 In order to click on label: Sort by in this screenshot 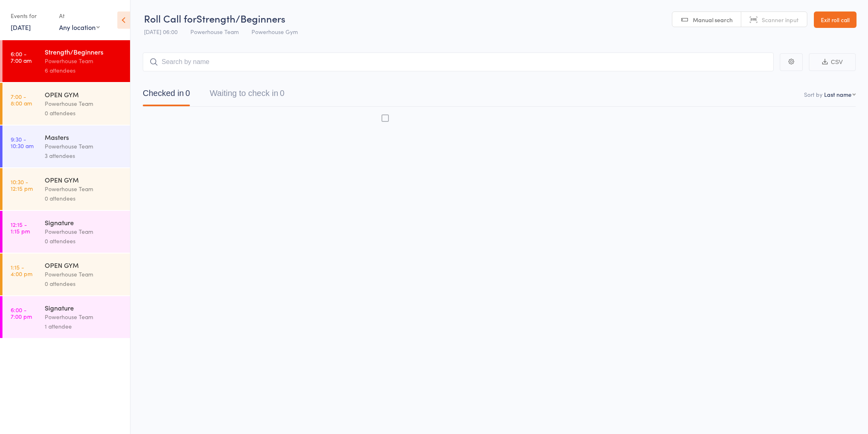, I will do `click(813, 94)`.